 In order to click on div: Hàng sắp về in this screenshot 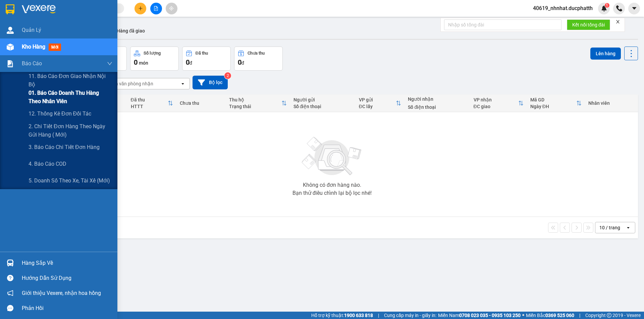, I will do `click(67, 263)`.